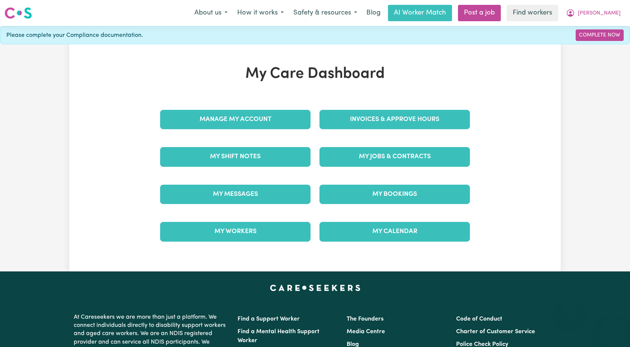 The image size is (630, 347). Describe the element at coordinates (479, 319) in the screenshot. I see `a: Code of Conduct` at that location.